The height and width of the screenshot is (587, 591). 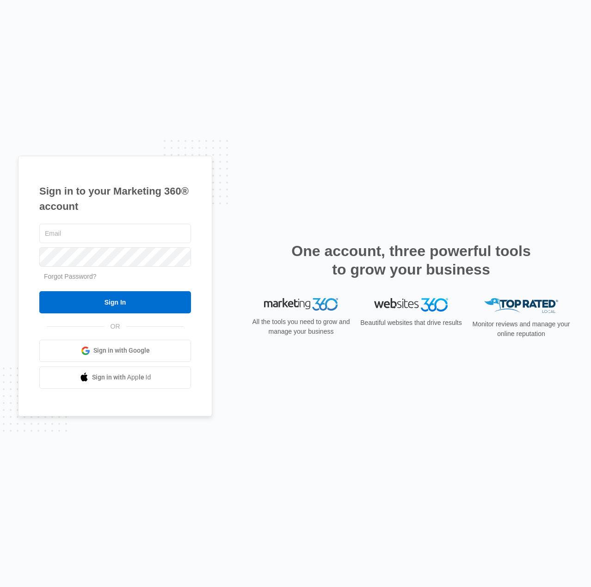 I want to click on p: All the tools you need to grow and manage your business, so click(x=301, y=327).